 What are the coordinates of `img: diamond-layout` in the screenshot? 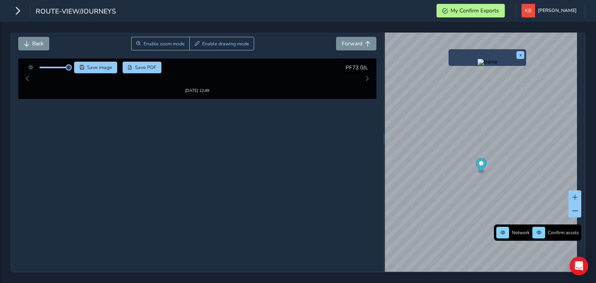 It's located at (528, 10).